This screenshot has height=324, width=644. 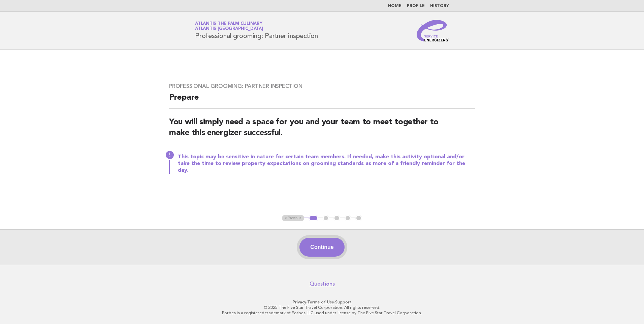 I want to click on a: Support, so click(x=343, y=302).